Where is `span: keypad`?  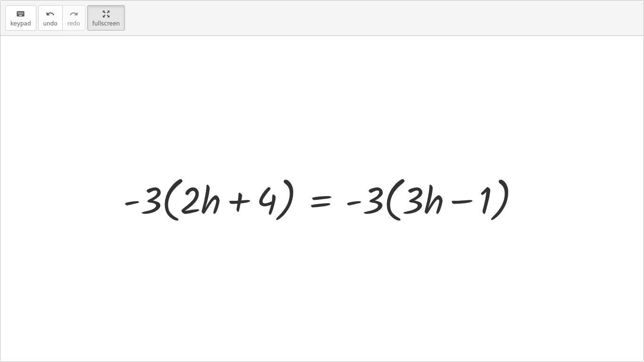 span: keypad is located at coordinates (21, 24).